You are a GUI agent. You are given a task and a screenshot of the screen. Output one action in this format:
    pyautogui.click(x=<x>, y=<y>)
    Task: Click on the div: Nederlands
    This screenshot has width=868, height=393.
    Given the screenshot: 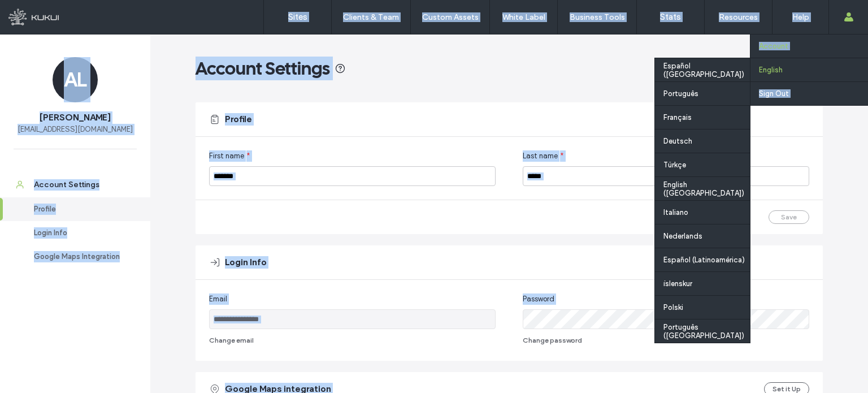 What is the action you would take?
    pyautogui.click(x=702, y=236)
    